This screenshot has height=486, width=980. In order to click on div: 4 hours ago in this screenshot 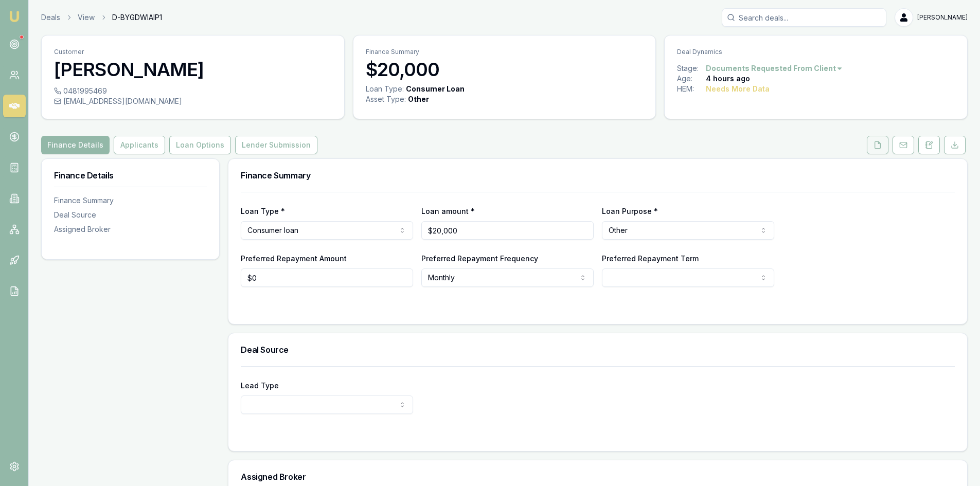, I will do `click(728, 79)`.